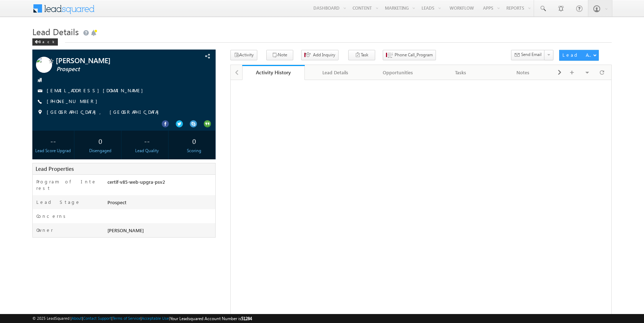 The width and height of the screenshot is (644, 323). I want to click on a: Opportunities, so click(398, 72).